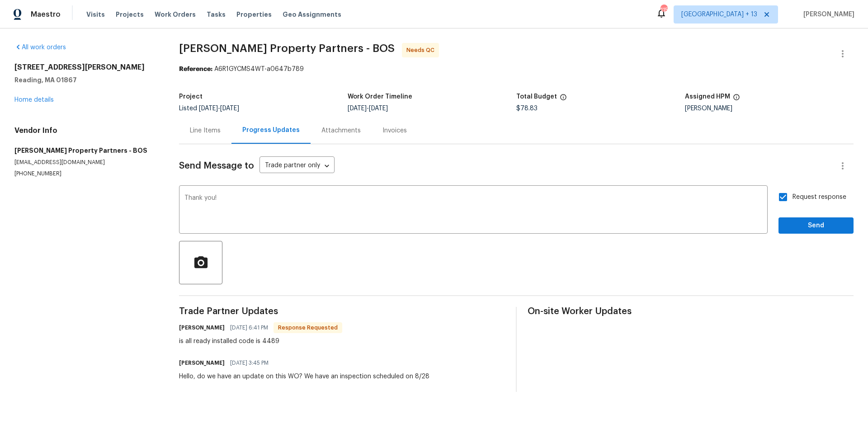  Describe the element at coordinates (708, 97) in the screenshot. I see `h5: Assigned HPM` at that location.